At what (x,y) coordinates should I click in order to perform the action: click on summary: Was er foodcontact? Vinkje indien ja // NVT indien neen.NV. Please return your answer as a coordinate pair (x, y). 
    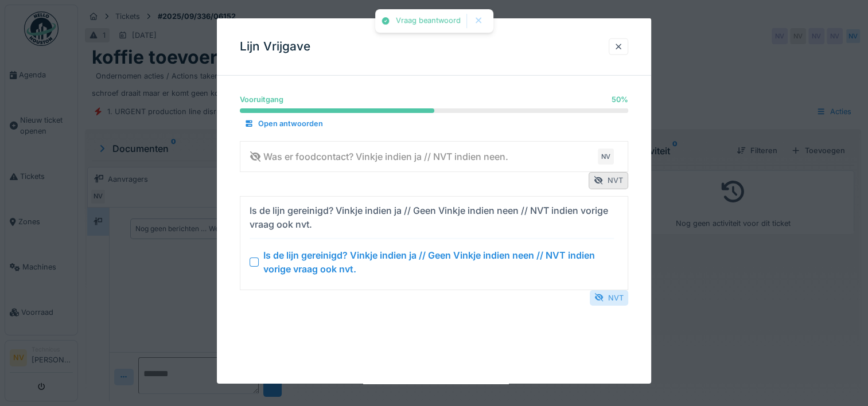
    Looking at the image, I should click on (434, 156).